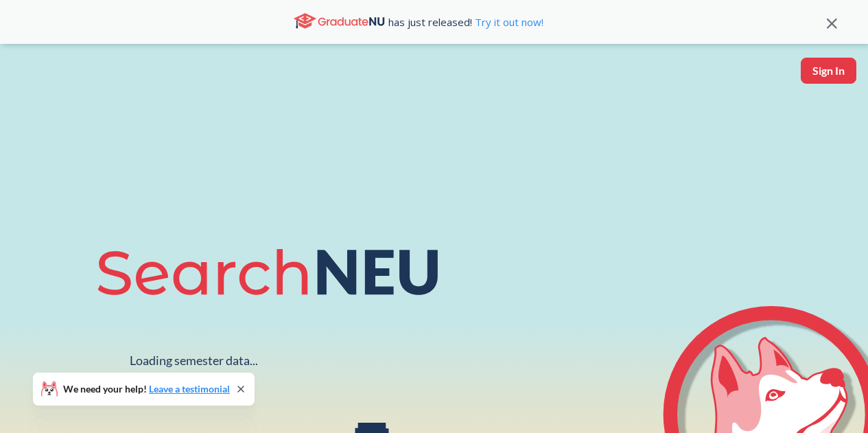 The image size is (868, 433). Describe the element at coordinates (30, 78) in the screenshot. I see `img: sandbox logo` at that location.